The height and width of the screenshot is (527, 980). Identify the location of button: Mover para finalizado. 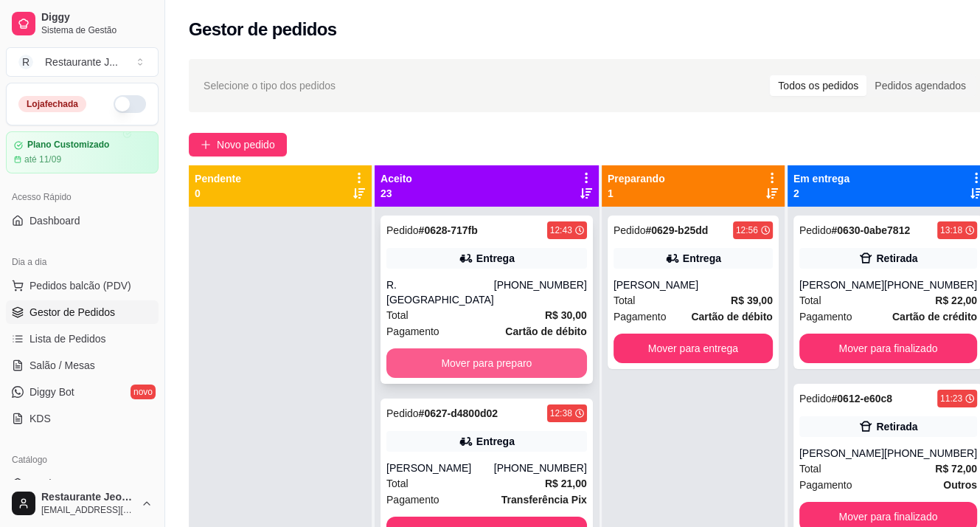
(888, 349).